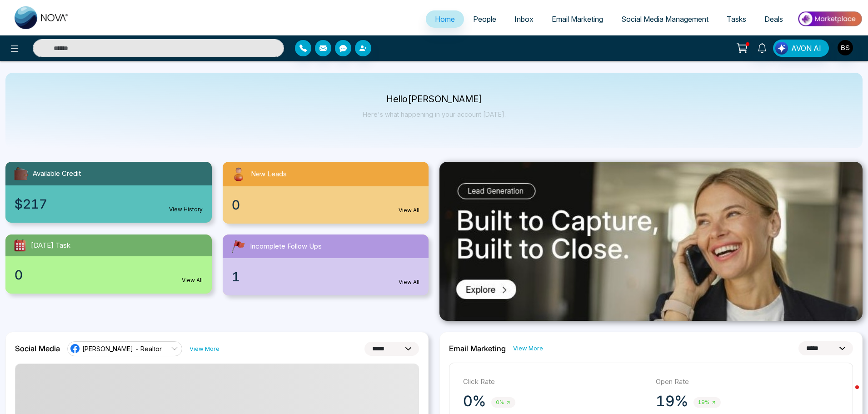 Image resolution: width=868 pixels, height=414 pixels. Describe the element at coordinates (503, 402) in the screenshot. I see `span: 0%` at that location.